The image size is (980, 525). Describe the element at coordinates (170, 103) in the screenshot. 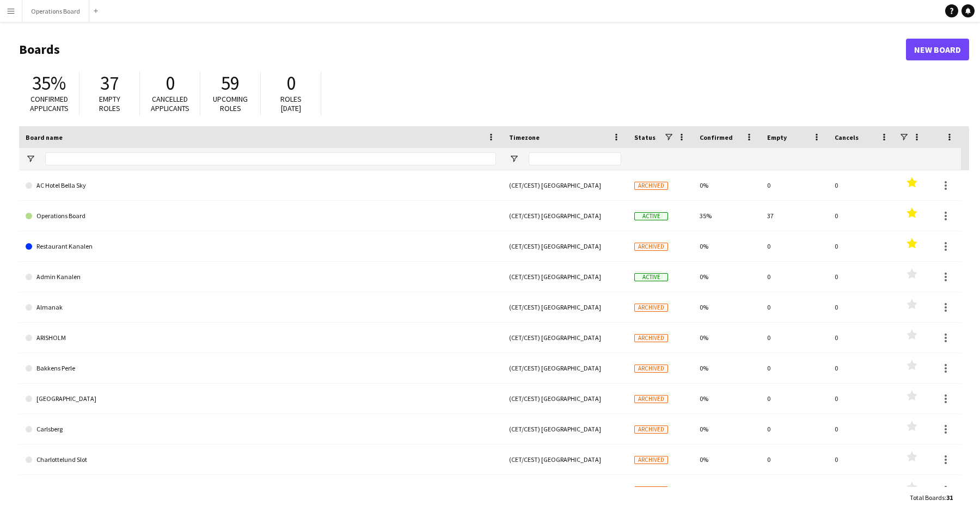

I see `span: Cancelled applicants` at that location.